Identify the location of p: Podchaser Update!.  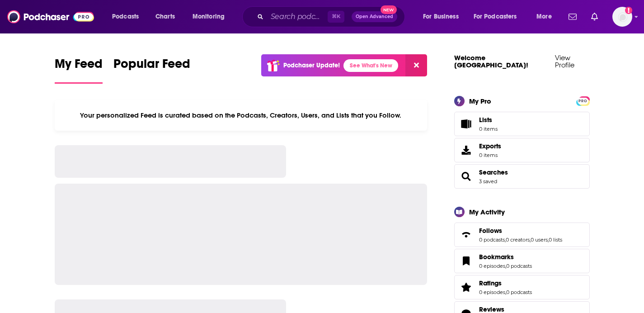
(312, 65).